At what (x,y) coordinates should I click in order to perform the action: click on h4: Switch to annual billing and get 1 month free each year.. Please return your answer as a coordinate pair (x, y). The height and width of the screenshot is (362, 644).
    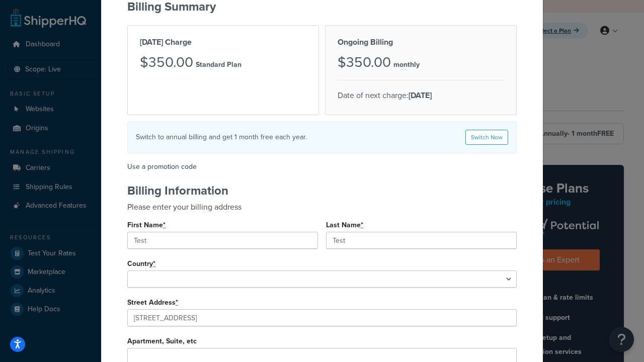
    Looking at the image, I should click on (222, 137).